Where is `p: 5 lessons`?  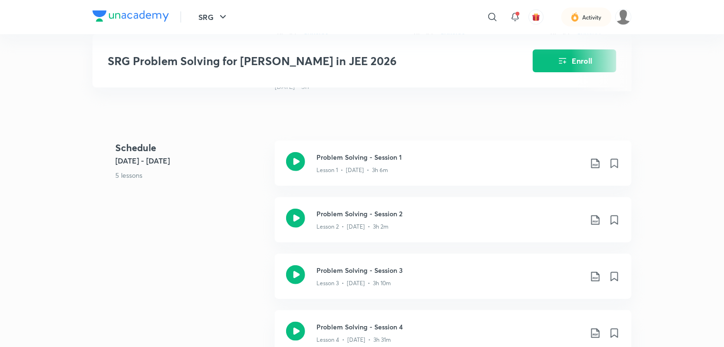 p: 5 lessons is located at coordinates (191, 175).